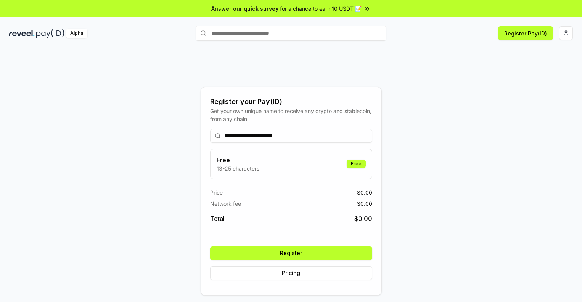  What do you see at coordinates (291, 254) in the screenshot?
I see `button: Register` at bounding box center [291, 254].